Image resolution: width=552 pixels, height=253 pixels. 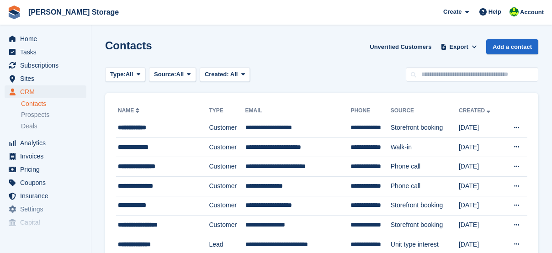 What do you see at coordinates (47, 39) in the screenshot?
I see `span: Home` at bounding box center [47, 39].